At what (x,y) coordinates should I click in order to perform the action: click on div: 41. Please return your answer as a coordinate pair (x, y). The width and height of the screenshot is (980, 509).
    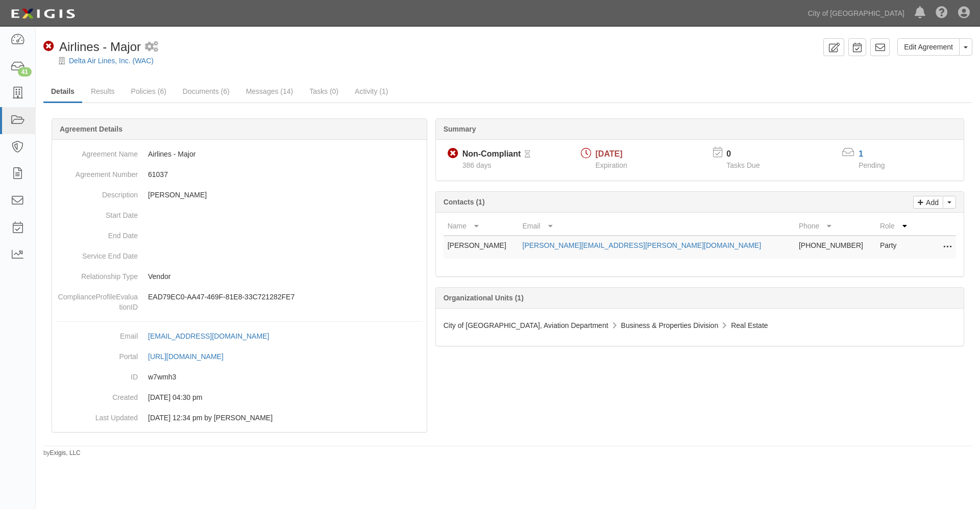
    Looking at the image, I should click on (25, 72).